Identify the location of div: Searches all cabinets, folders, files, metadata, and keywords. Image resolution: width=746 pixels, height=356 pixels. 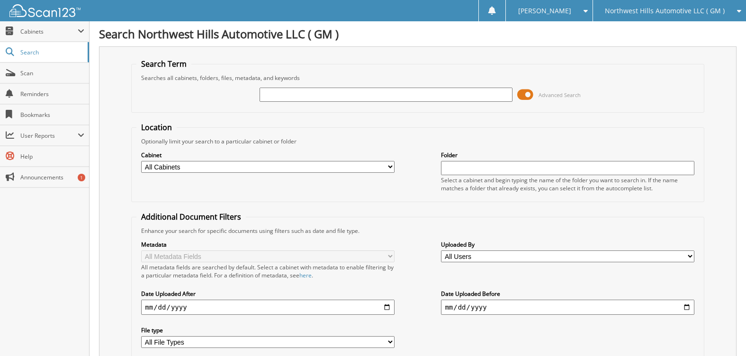
(417, 78).